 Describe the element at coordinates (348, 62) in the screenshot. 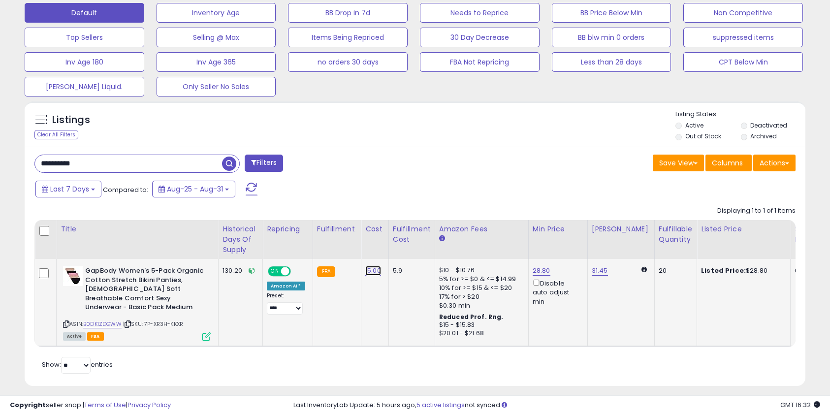

I see `button: no orders 30 days` at that location.